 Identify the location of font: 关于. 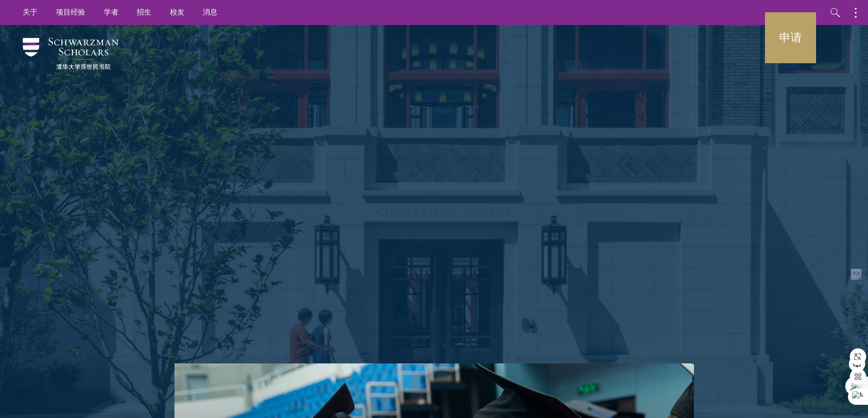
(30, 12).